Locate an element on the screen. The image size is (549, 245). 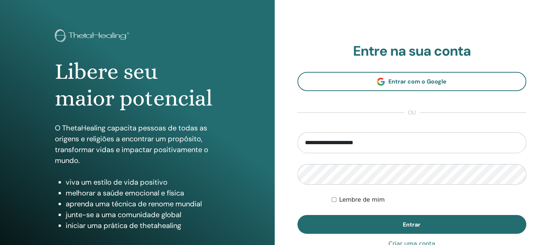
font: junte-se a uma comunidade global is located at coordinates (123, 214).